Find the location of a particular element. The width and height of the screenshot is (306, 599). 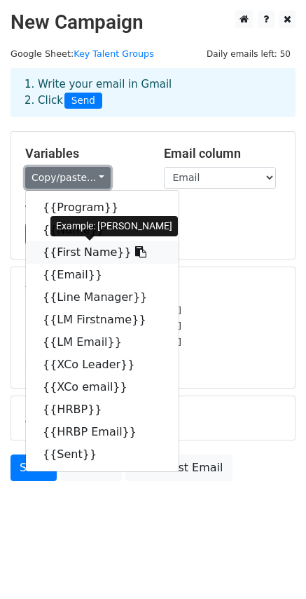

a: {{LM Firstname}} is located at coordinates (102, 320).